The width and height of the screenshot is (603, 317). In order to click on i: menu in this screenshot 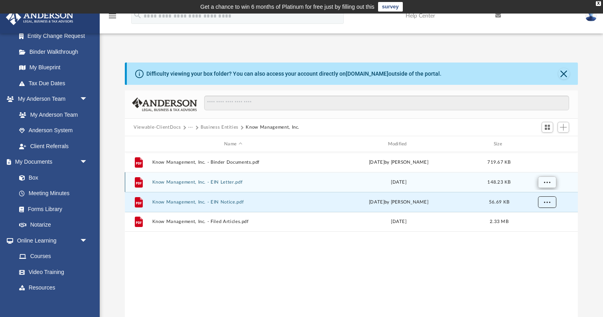, I will do `click(112, 16)`.